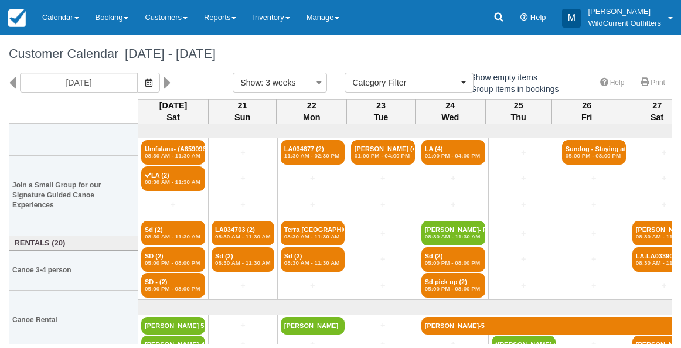 The width and height of the screenshot is (681, 348). What do you see at coordinates (538, 17) in the screenshot?
I see `span: Help` at bounding box center [538, 17].